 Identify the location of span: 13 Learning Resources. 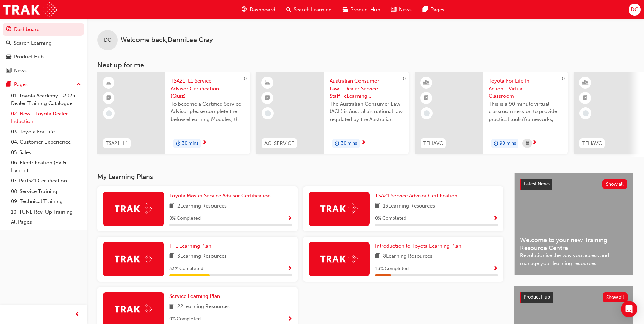
(409, 206).